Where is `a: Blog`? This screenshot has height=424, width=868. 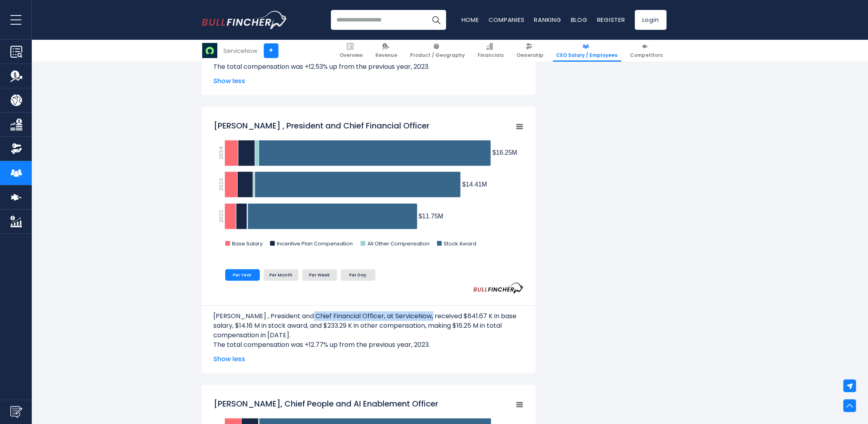 a: Blog is located at coordinates (579, 19).